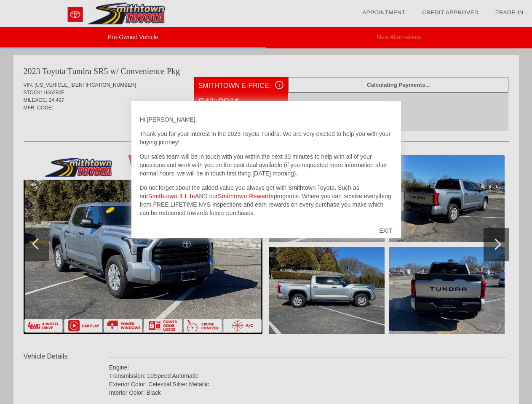  Describe the element at coordinates (509, 12) in the screenshot. I see `a: Trade-In` at that location.